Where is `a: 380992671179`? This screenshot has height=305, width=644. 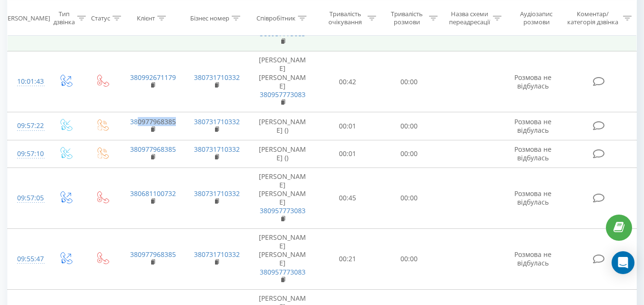
a: 380992671179 is located at coordinates (153, 77).